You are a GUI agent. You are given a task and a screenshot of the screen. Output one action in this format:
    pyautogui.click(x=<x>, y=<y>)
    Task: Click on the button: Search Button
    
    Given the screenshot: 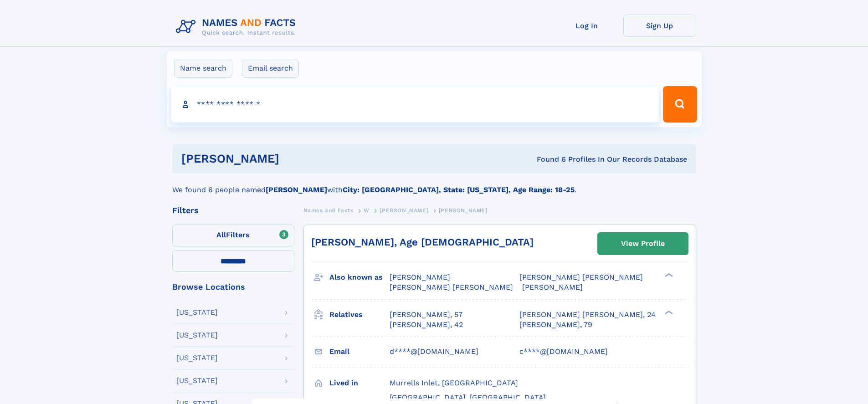 What is the action you would take?
    pyautogui.click(x=680, y=104)
    